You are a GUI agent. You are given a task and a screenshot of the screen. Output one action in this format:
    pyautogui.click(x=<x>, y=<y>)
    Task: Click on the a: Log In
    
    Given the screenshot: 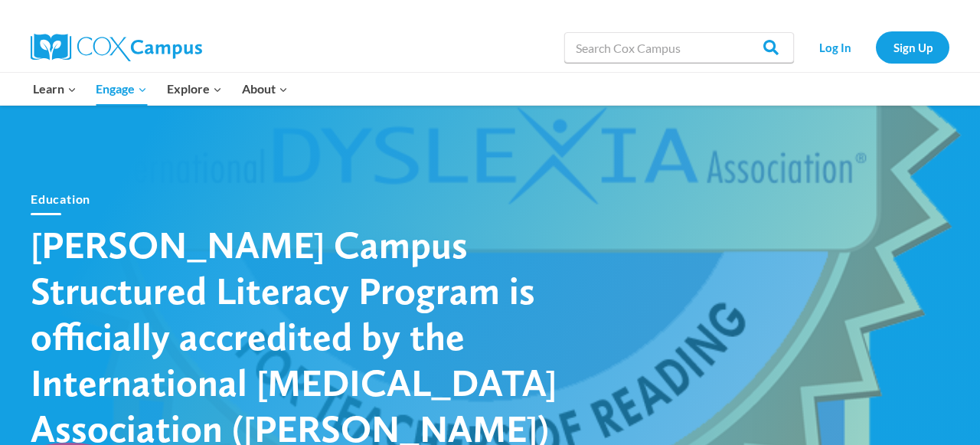 What is the action you would take?
    pyautogui.click(x=835, y=47)
    